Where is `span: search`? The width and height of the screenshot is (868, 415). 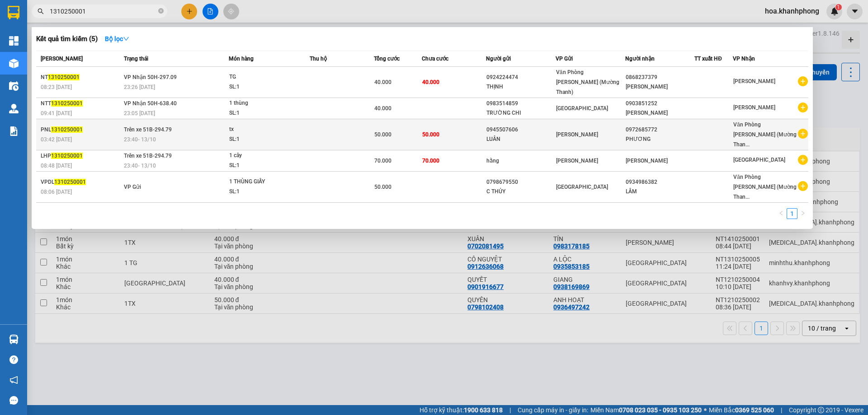
span: search is located at coordinates (41, 11).